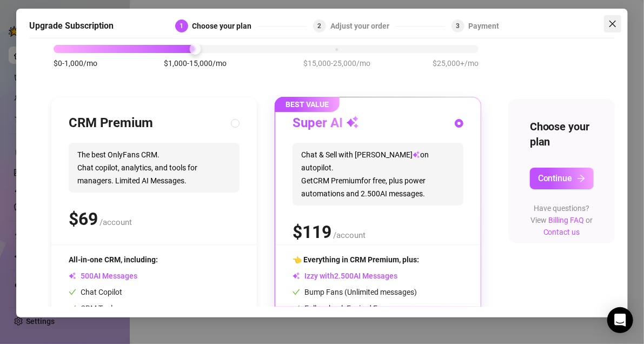  What do you see at coordinates (111, 124) in the screenshot?
I see `h3: CRM Premium` at bounding box center [111, 124].